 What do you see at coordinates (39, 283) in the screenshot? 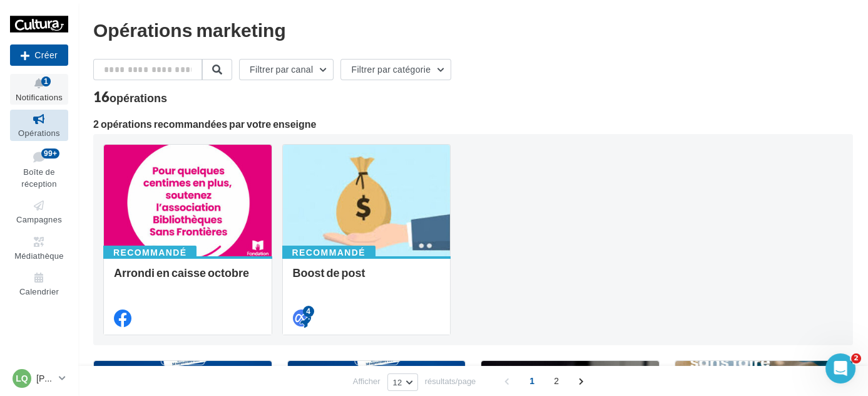
I see `a: Calendrier` at bounding box center [39, 283].